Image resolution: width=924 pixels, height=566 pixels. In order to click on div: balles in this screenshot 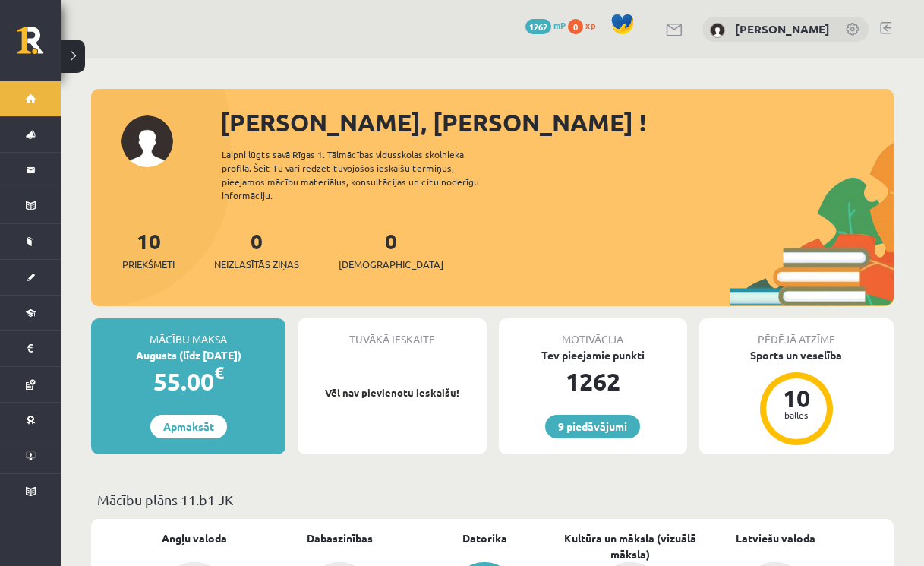, I will do `click(797, 415)`.